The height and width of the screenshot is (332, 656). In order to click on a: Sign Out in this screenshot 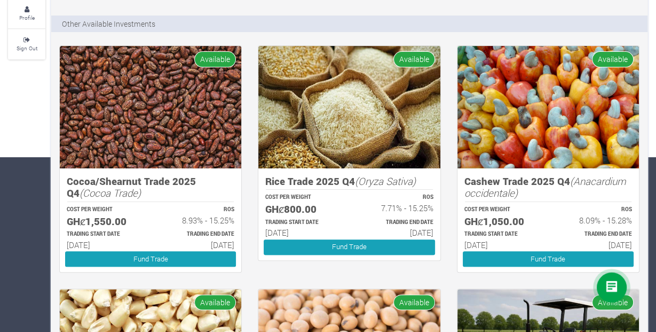, I will do `click(27, 44)`.